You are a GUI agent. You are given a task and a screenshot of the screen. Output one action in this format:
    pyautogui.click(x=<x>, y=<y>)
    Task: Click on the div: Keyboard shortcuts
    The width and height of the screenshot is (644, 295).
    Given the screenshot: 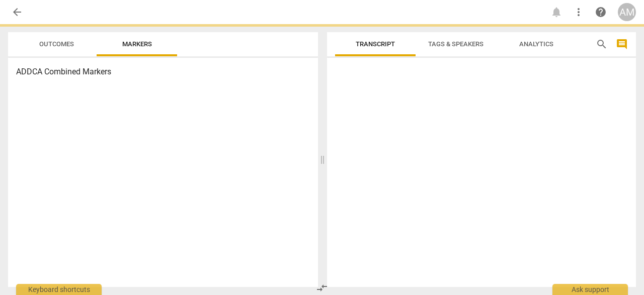 What is the action you would take?
    pyautogui.click(x=59, y=290)
    